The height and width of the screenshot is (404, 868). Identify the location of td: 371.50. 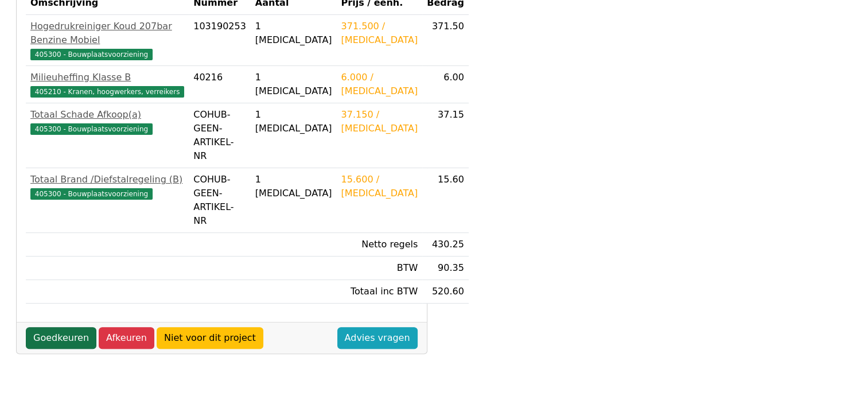
(445, 40).